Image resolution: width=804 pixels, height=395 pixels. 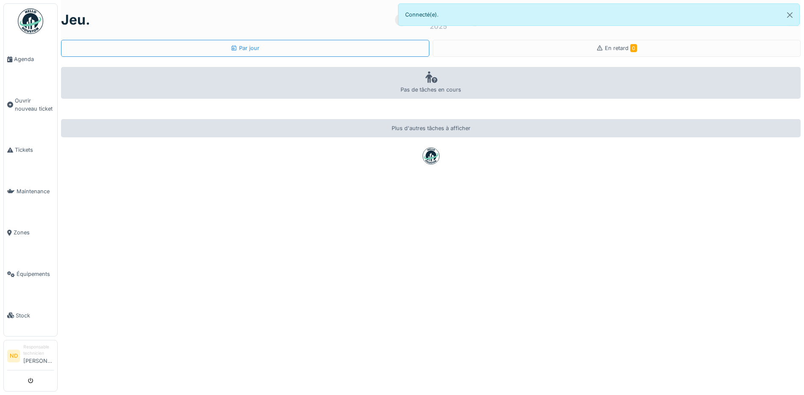 What do you see at coordinates (35, 191) in the screenshot?
I see `span: Maintenance` at bounding box center [35, 191].